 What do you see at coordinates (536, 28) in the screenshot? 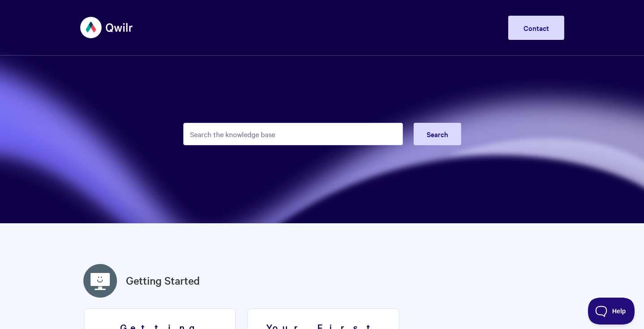
I see `a: Contact` at bounding box center [536, 28].